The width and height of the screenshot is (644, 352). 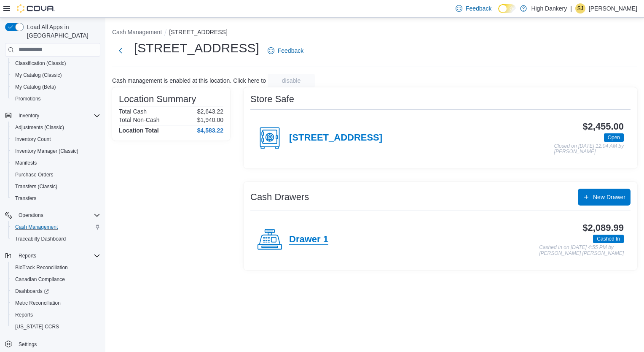 I want to click on button: My Catalog (Classic), so click(x=56, y=75).